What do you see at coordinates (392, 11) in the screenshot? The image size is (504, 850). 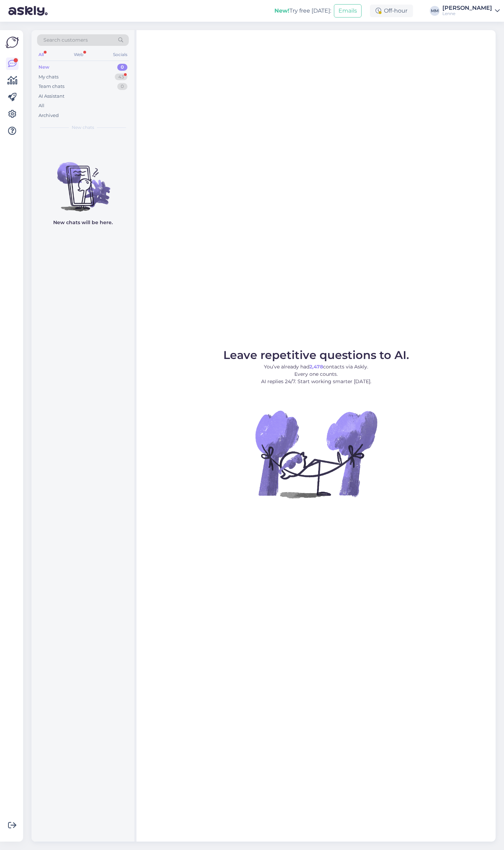 I see `div: Off-hour` at bounding box center [392, 11].